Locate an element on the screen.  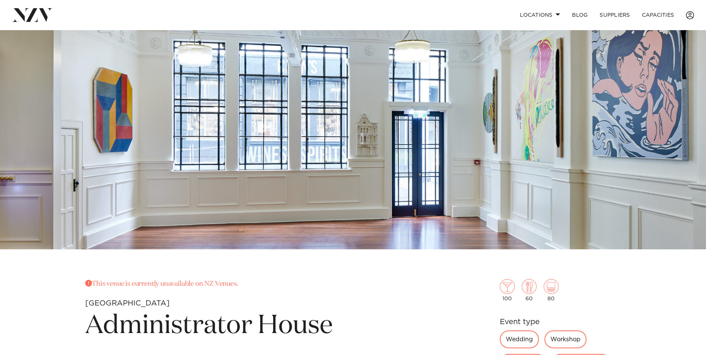
a: Locations is located at coordinates (540, 15).